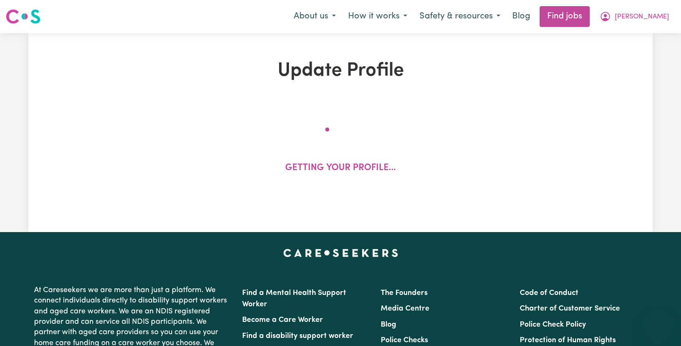 The width and height of the screenshot is (681, 346). I want to click on a: Find a Mental Health Support Worker, so click(294, 299).